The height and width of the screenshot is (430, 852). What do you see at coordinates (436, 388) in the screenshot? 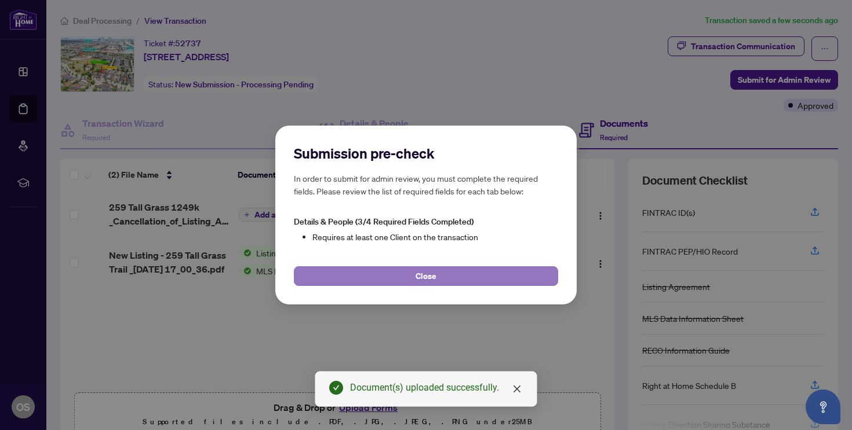
I see `div: Document(s) uploaded successfully.` at bounding box center [436, 388].